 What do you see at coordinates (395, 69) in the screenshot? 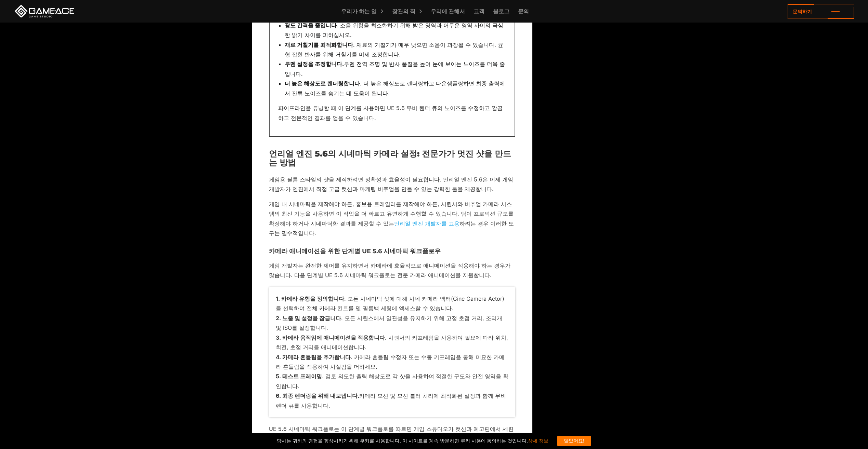
I see `li: 루멘 전역 조명 및 반사 품질을 높여 눈에 보이는 노이즈를 더욱 줄입니다.` at bounding box center [395, 69].